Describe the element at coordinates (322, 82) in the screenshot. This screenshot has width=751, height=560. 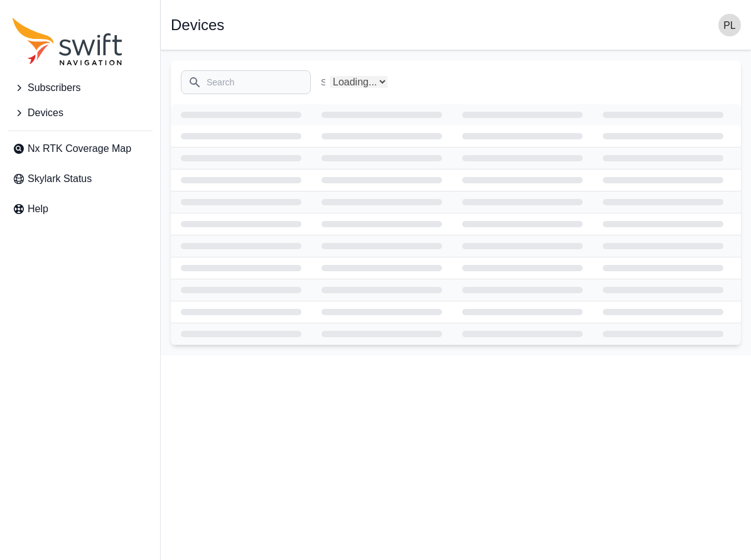
I see `label: Subscriber Name` at that location.